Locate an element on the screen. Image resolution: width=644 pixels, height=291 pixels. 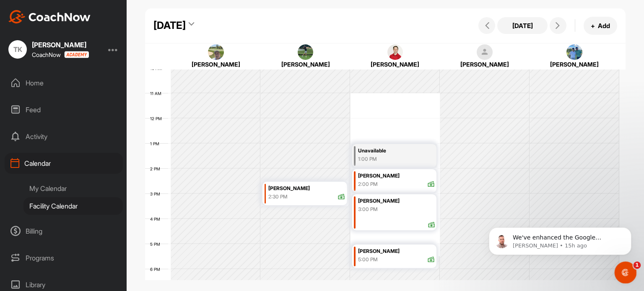
div: Calendar is located at coordinates (64, 163).